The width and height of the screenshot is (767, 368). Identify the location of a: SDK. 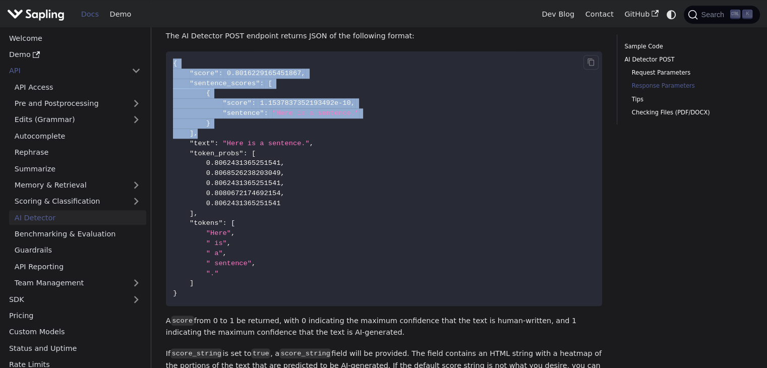
(65, 299).